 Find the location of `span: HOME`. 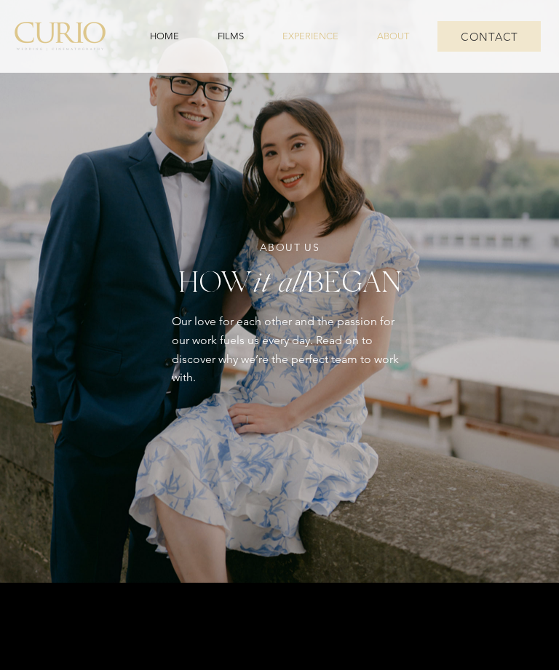

span: HOME is located at coordinates (164, 36).